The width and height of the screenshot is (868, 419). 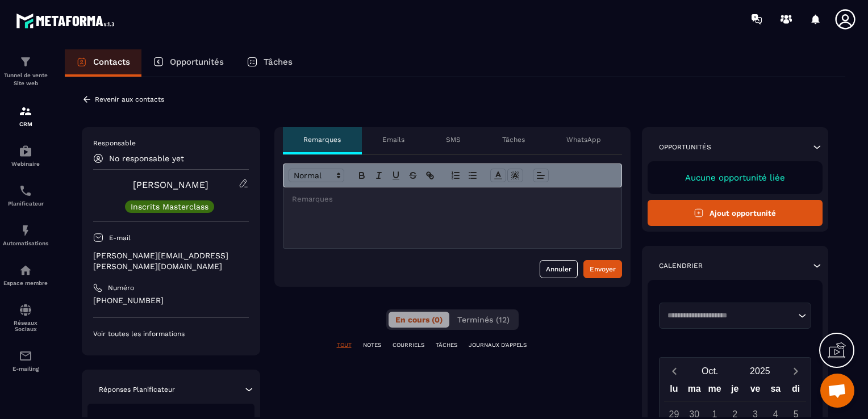 What do you see at coordinates (130, 99) in the screenshot?
I see `p: Revenir aux contacts` at bounding box center [130, 99].